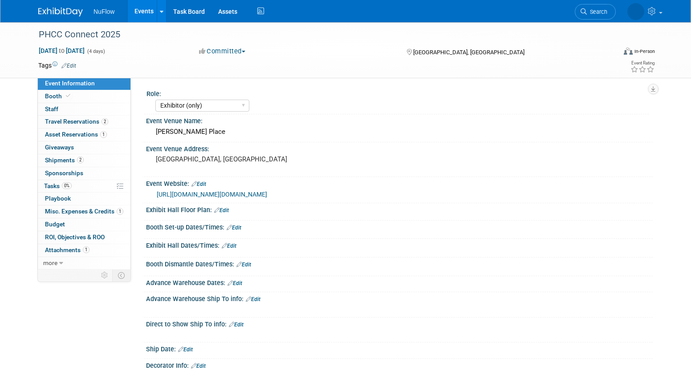 The image size is (691, 378). What do you see at coordinates (84, 225) in the screenshot?
I see `a: Budget` at bounding box center [84, 225].